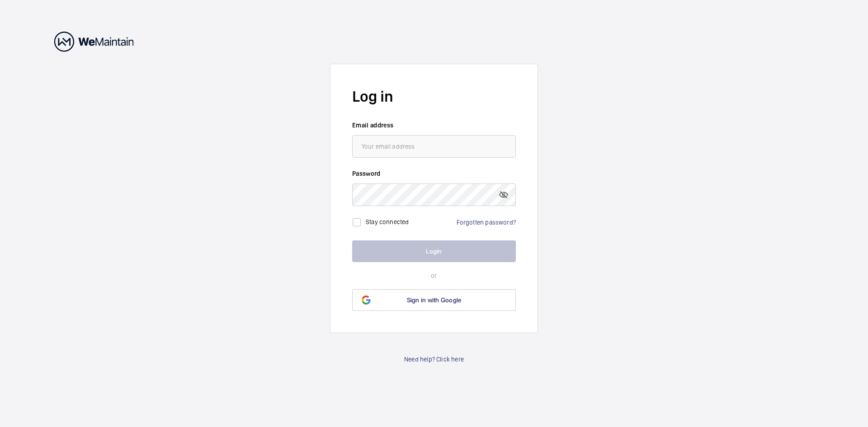  I want to click on span: Sign in with Google, so click(434, 300).